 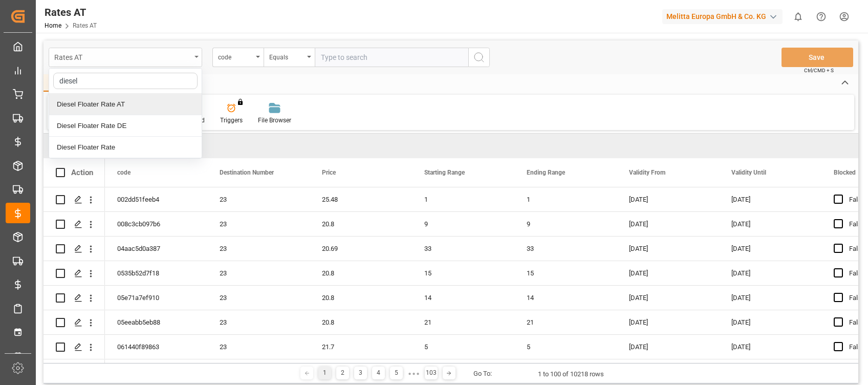 What do you see at coordinates (156, 273) in the screenshot?
I see `div: 0535b52d7f18` at bounding box center [156, 273].